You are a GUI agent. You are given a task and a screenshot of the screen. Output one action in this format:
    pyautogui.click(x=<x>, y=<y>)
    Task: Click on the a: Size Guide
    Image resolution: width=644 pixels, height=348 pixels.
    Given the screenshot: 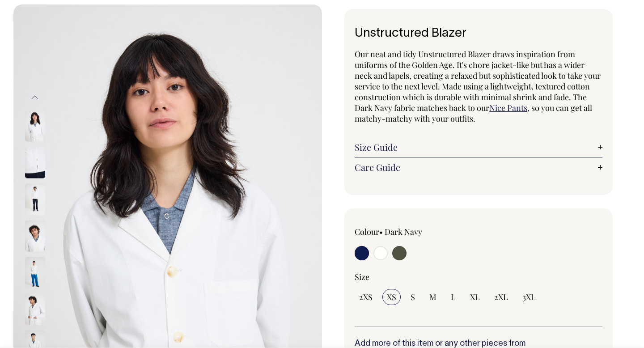 What is the action you would take?
    pyautogui.click(x=479, y=147)
    